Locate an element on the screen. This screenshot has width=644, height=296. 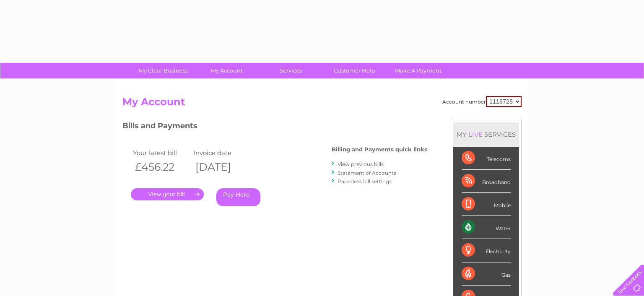
a: Customer Help is located at coordinates (355, 71).